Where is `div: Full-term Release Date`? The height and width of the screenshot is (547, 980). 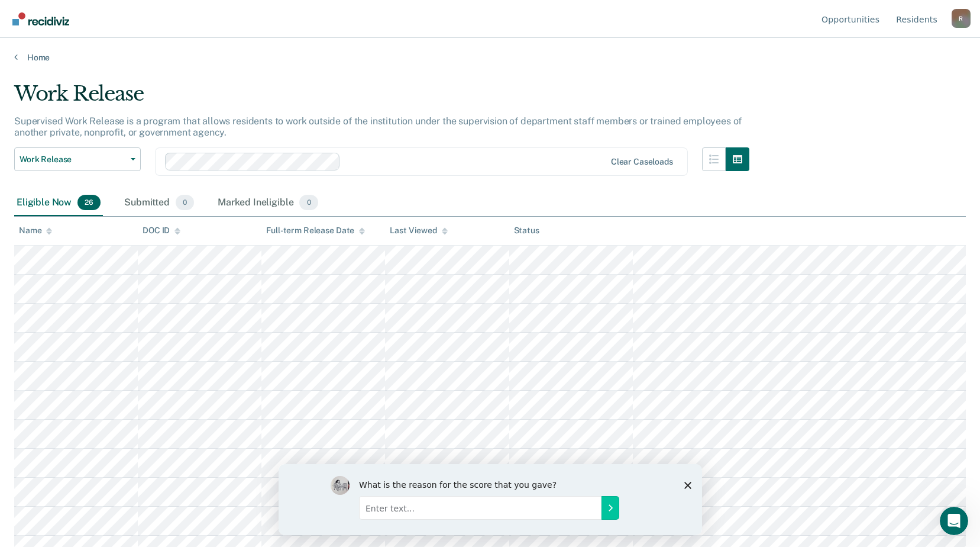
div: Full-term Release Date is located at coordinates (315, 230).